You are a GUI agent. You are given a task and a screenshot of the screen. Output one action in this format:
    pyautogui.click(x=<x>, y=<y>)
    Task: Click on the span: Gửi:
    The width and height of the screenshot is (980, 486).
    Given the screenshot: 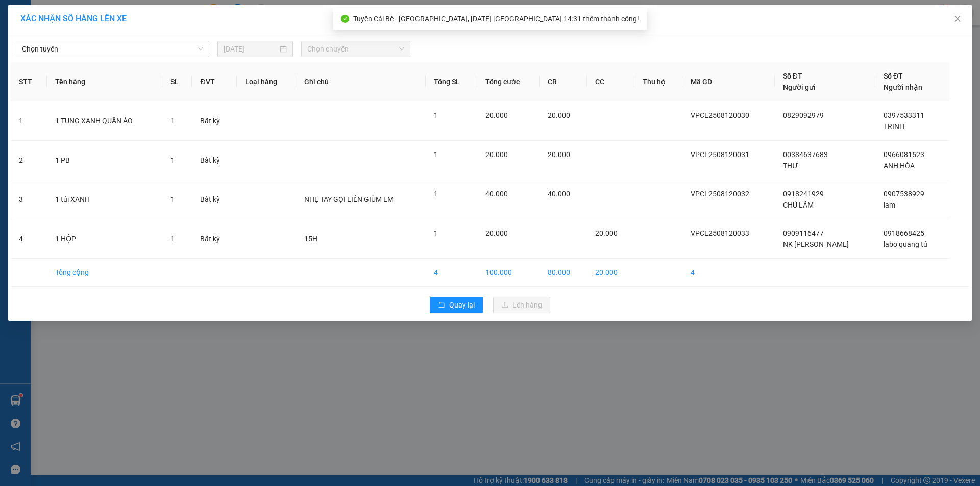 What is the action you would take?
    pyautogui.click(x=16, y=14)
    